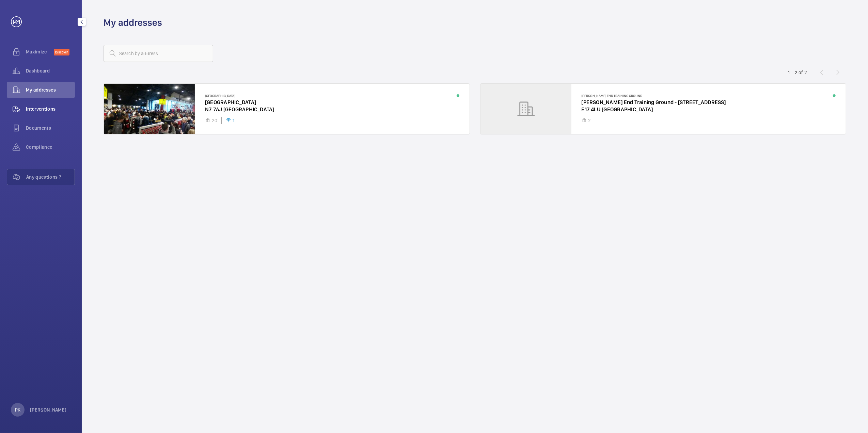 The image size is (868, 433). What do you see at coordinates (62, 52) in the screenshot?
I see `span: Discover` at bounding box center [62, 52].